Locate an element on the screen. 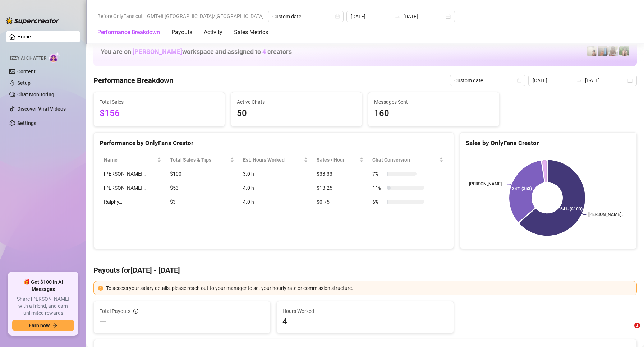 This screenshot has height=347, width=644. span: Hours Worked is located at coordinates (365, 311).